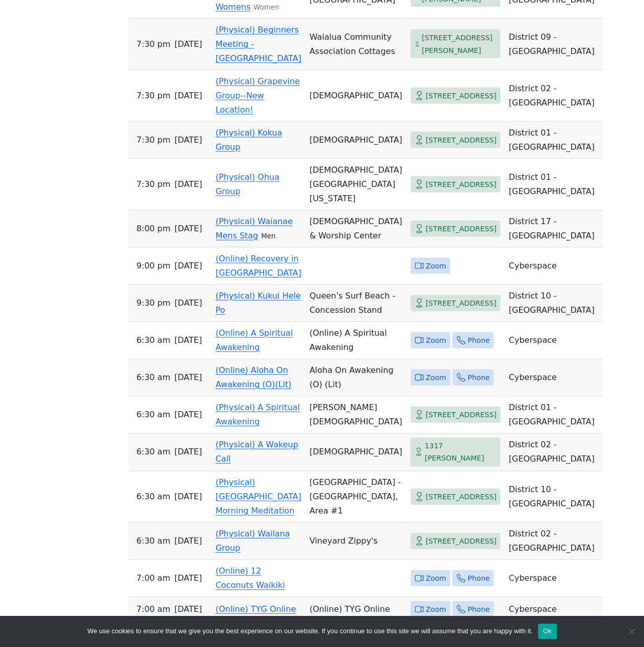 The image size is (644, 647). I want to click on a: (Physical) A Spiritual Awakening, so click(257, 414).